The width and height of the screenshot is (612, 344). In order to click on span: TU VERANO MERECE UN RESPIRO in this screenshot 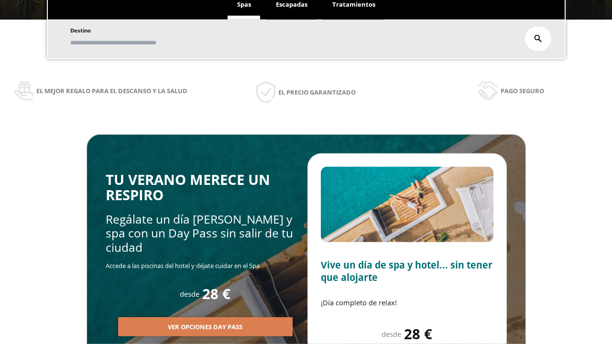, I will do `click(188, 187)`.